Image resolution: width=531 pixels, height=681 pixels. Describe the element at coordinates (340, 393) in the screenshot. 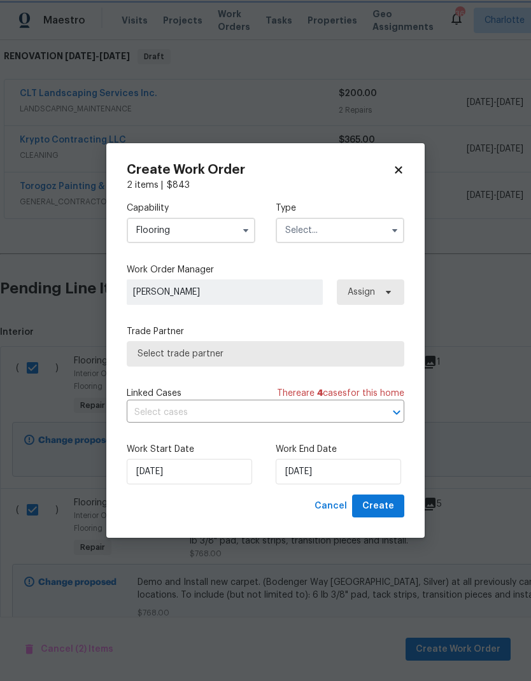

I see `span: There are case s for this home` at that location.